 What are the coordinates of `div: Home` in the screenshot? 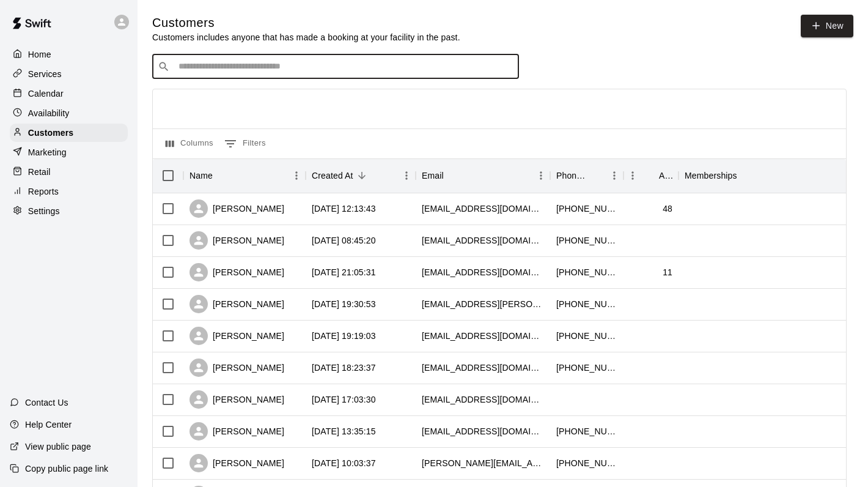 It's located at (68, 55).